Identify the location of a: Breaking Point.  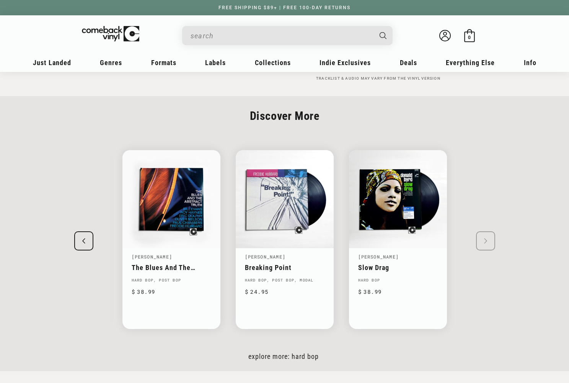
(285, 267).